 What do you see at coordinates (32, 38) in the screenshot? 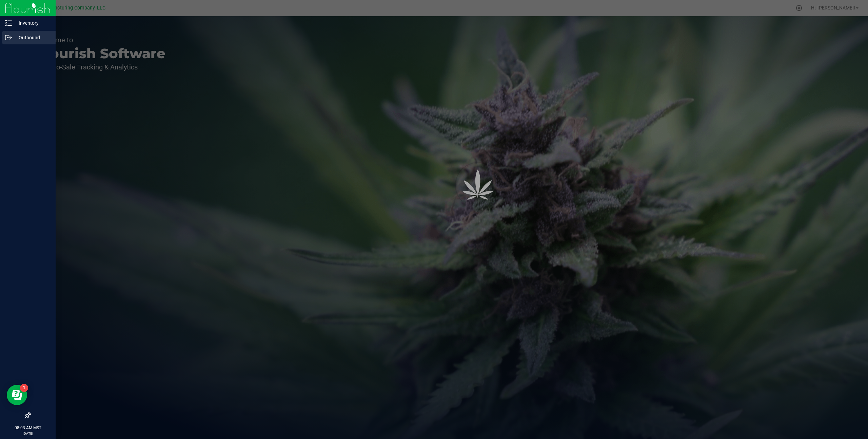
I see `p: Outbound` at bounding box center [32, 38].